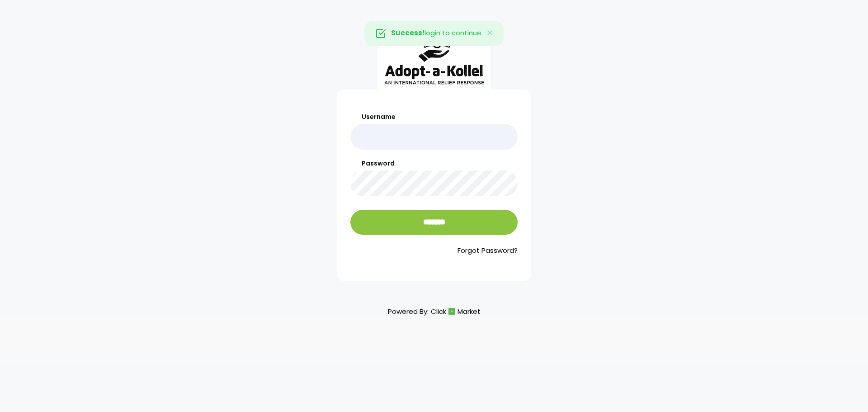 The width and height of the screenshot is (868, 412). Describe the element at coordinates (434, 164) in the screenshot. I see `label: Password` at that location.